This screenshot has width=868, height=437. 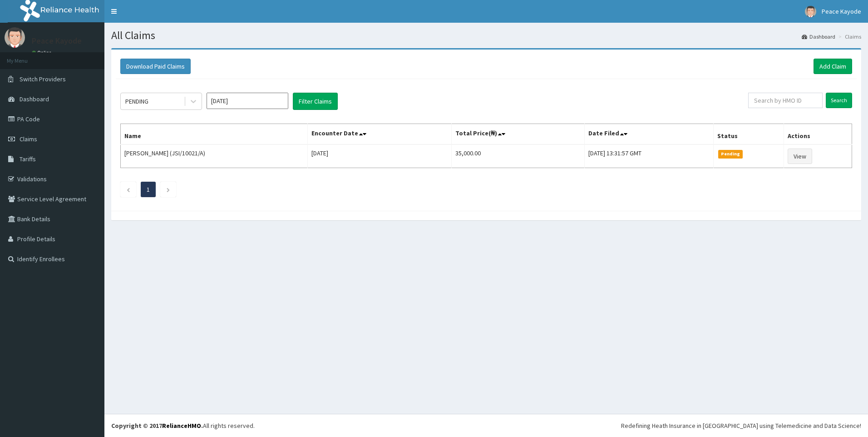 I want to click on a: RelianceHMO, so click(x=181, y=425).